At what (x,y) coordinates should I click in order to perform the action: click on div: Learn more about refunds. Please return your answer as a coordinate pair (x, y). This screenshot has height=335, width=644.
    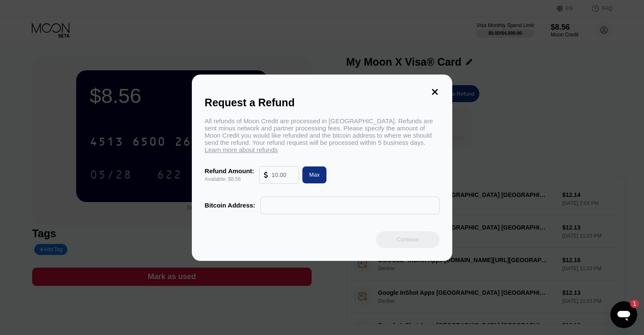
    Looking at the image, I should click on (241, 149).